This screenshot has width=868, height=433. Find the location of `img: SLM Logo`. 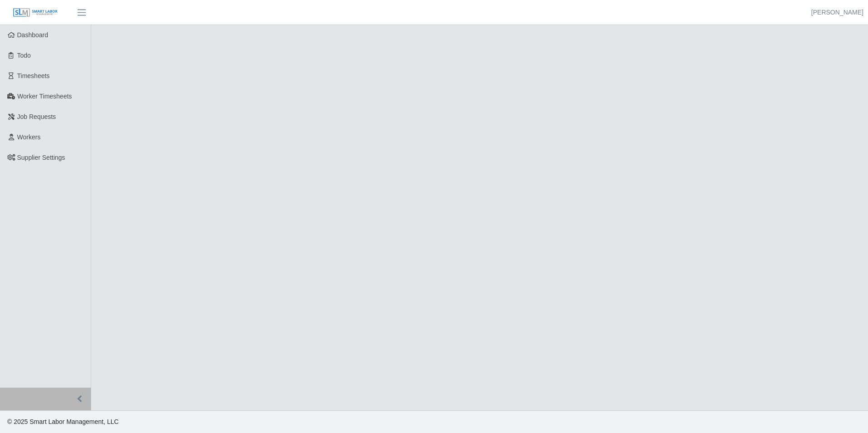

img: SLM Logo is located at coordinates (35, 13).